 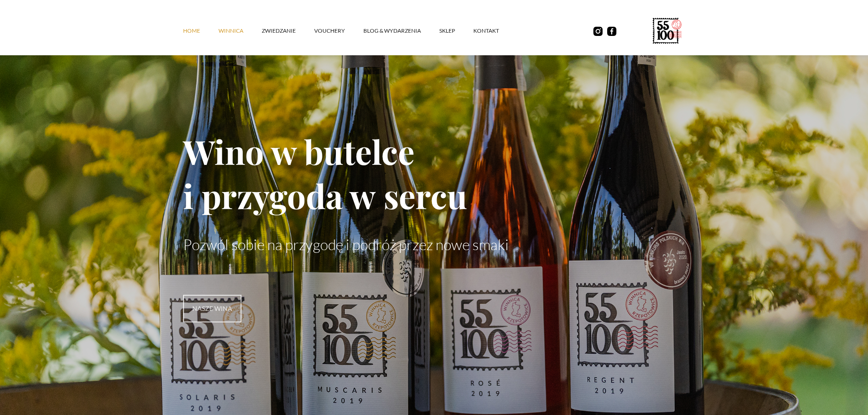 I want to click on p: Pozwól sobie na przygodę i podróż przez nowe smaki, so click(x=434, y=245).